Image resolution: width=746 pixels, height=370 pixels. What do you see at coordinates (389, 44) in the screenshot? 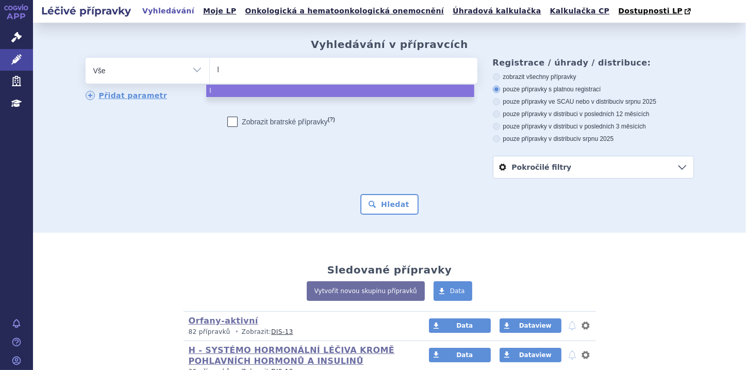
I see `h2: Vyhledávání v přípravcích` at bounding box center [389, 44].